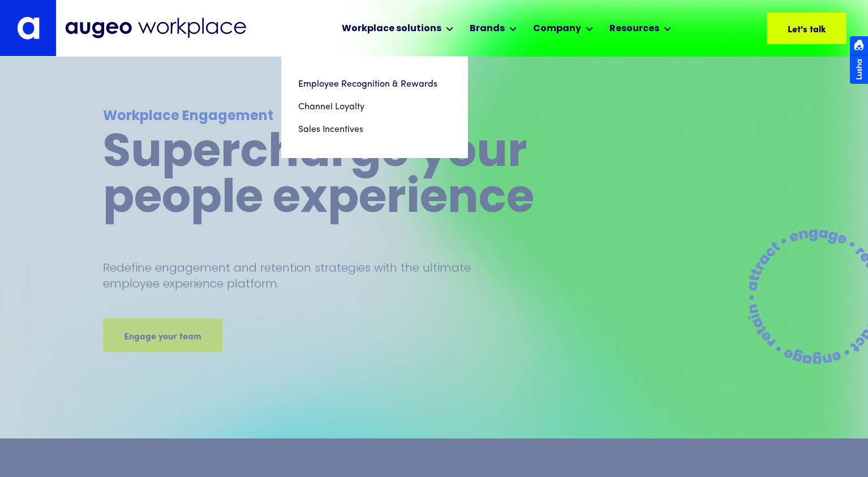 This screenshot has height=477, width=868. I want to click on a: Sales Incentives, so click(375, 130).